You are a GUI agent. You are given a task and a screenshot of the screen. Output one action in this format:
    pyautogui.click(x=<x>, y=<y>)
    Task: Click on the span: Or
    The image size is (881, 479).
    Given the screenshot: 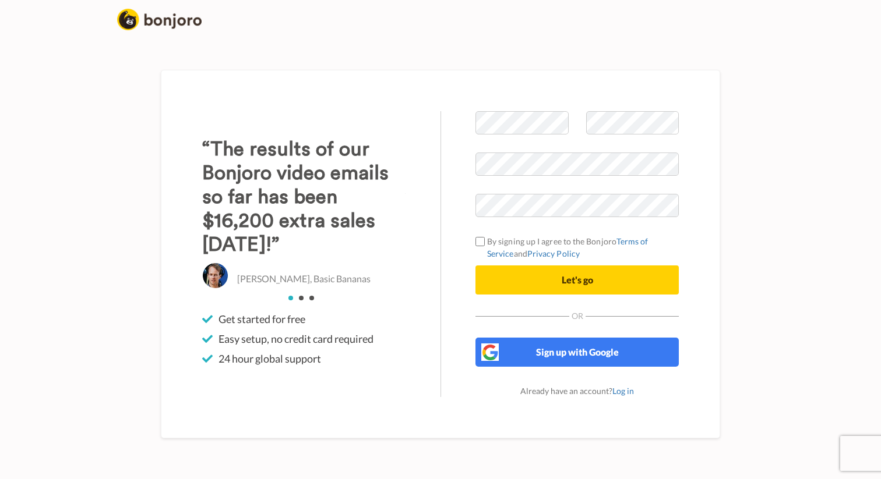 What is the action you would take?
    pyautogui.click(x=577, y=316)
    